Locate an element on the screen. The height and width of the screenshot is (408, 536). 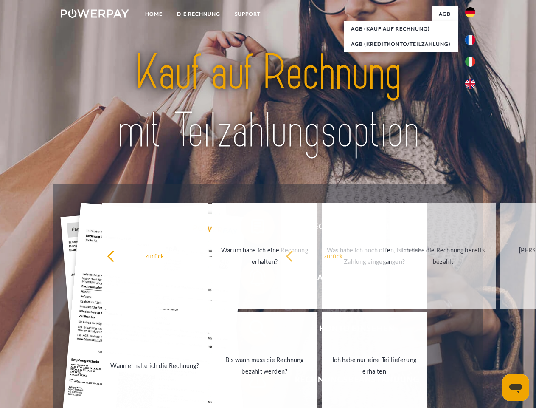
div: Ich habe nur eine Teillieferung erhalten is located at coordinates (375, 365).